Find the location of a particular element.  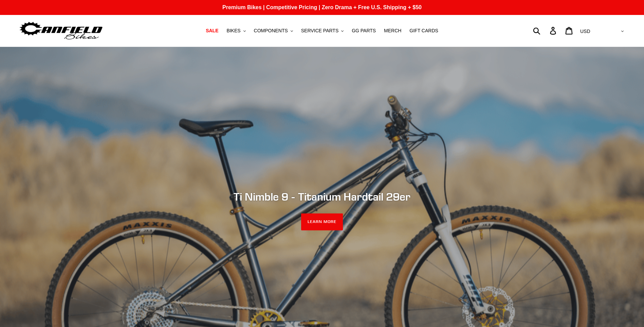

a: GG PARTS is located at coordinates (364, 30).